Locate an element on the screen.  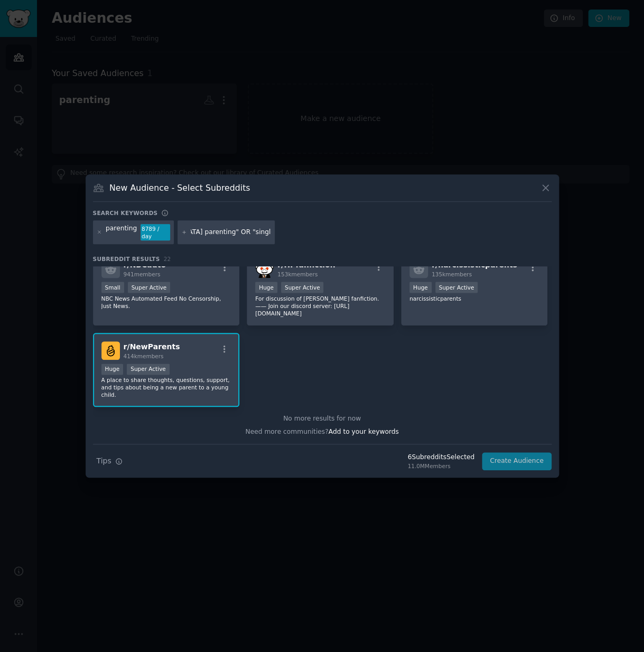
span: 414k members is located at coordinates (143, 356).